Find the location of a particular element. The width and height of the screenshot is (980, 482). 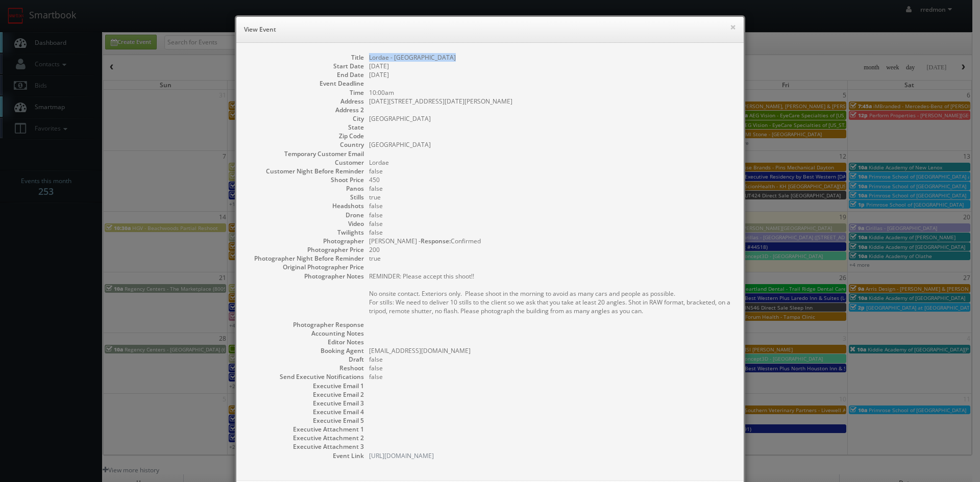

dt: Stills is located at coordinates (305, 197).